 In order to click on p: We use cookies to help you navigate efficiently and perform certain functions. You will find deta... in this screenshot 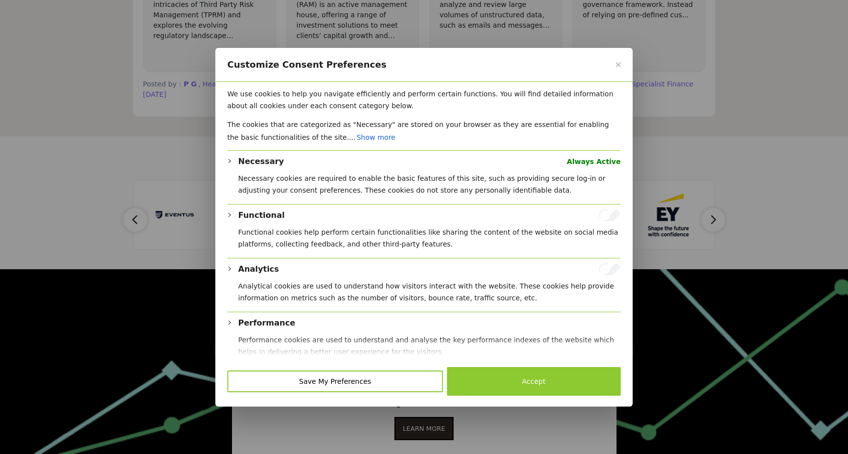, I will do `click(424, 100)`.